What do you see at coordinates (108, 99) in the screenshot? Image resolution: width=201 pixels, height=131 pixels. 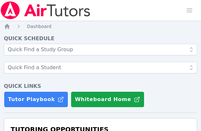 I see `button: Whiteboard Home` at bounding box center [108, 99].